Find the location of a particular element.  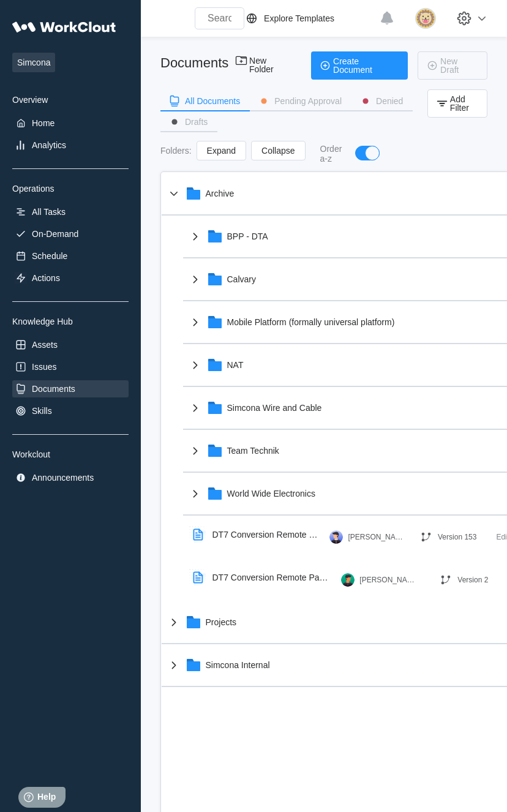

div: Announcements is located at coordinates (63, 478).